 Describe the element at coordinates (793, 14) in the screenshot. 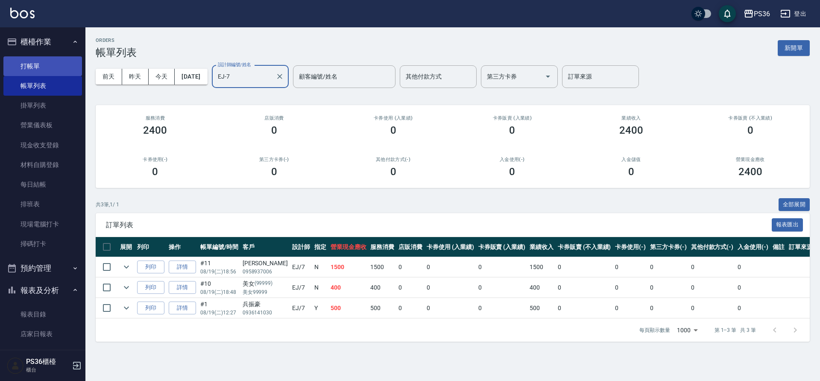

I see `button: 登出` at that location.